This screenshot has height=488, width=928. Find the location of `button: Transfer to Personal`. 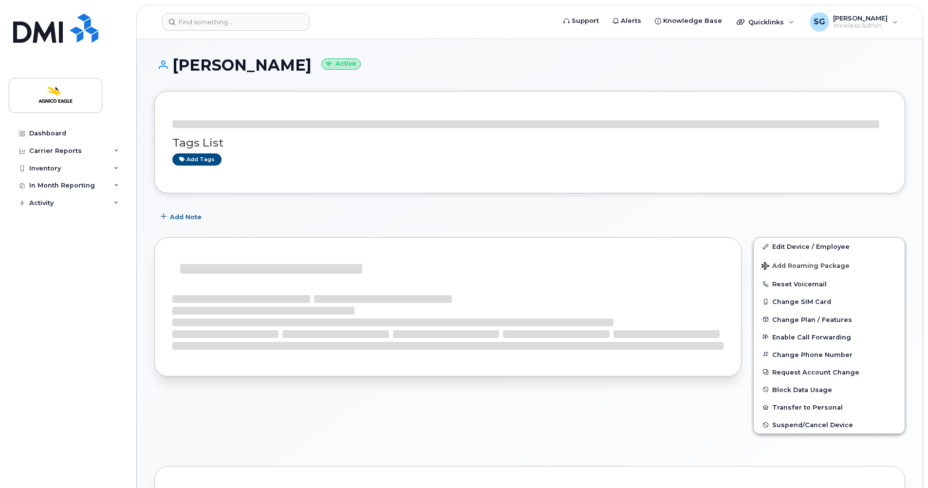

button: Transfer to Personal is located at coordinates (830, 407).